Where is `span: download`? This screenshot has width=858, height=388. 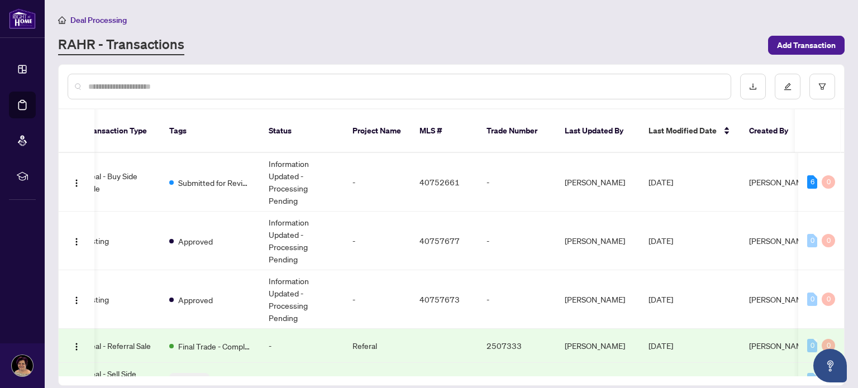
span: download is located at coordinates (753, 87).